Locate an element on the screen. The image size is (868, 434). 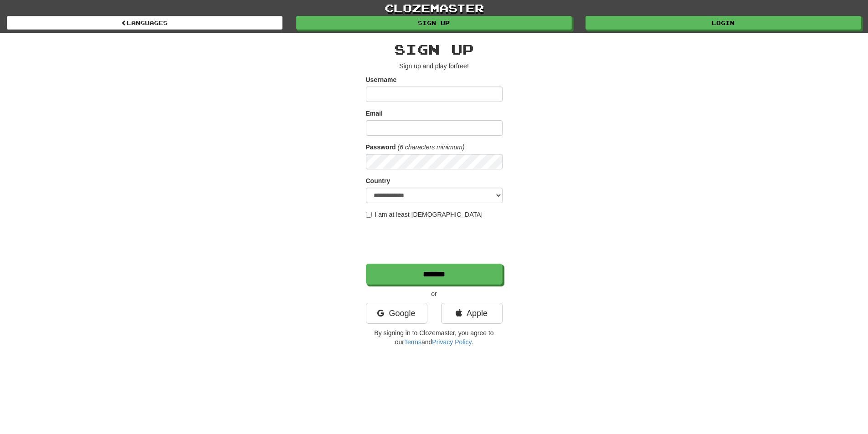
p: By signing in to Clozemaster, you agree to our and . is located at coordinates (434, 337).